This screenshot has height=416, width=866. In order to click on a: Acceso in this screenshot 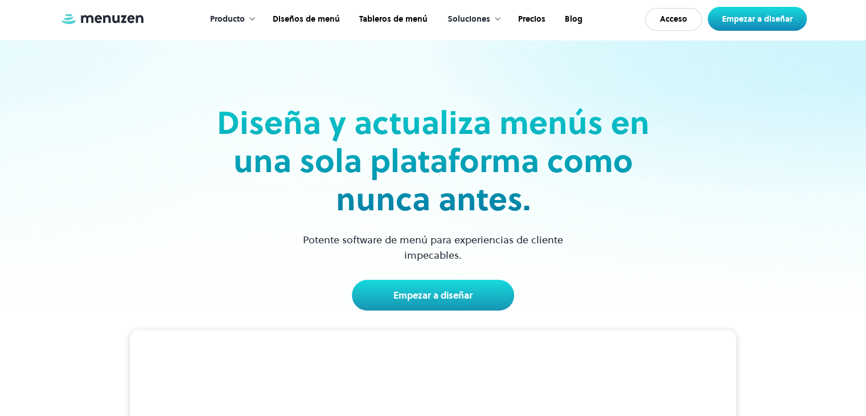, I will do `click(674, 19)`.